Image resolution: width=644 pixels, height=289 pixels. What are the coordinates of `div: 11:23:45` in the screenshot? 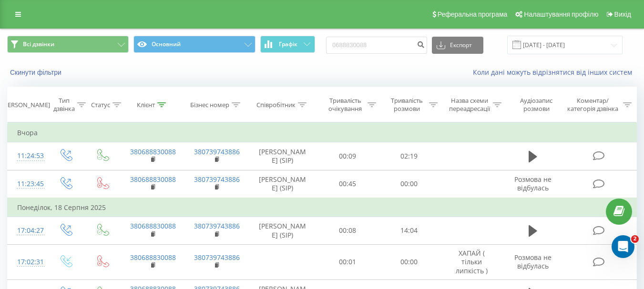 It's located at (27, 184).